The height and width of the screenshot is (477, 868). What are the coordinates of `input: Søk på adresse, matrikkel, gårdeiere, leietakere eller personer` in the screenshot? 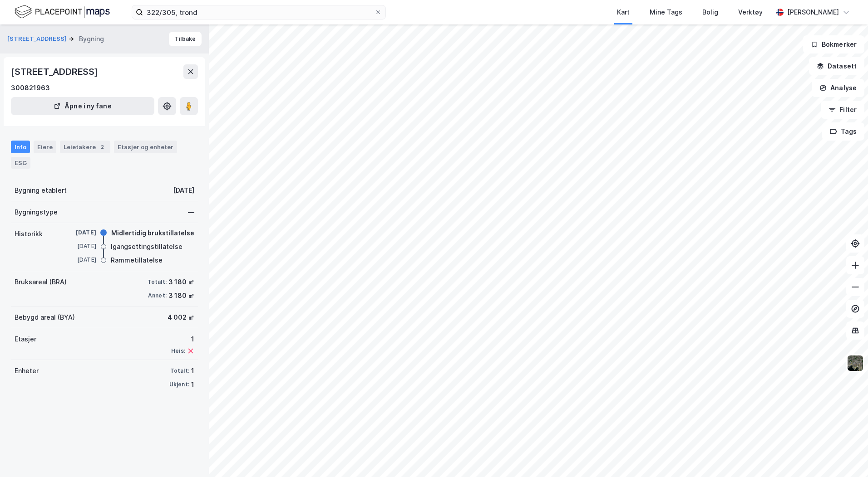 It's located at (258, 12).